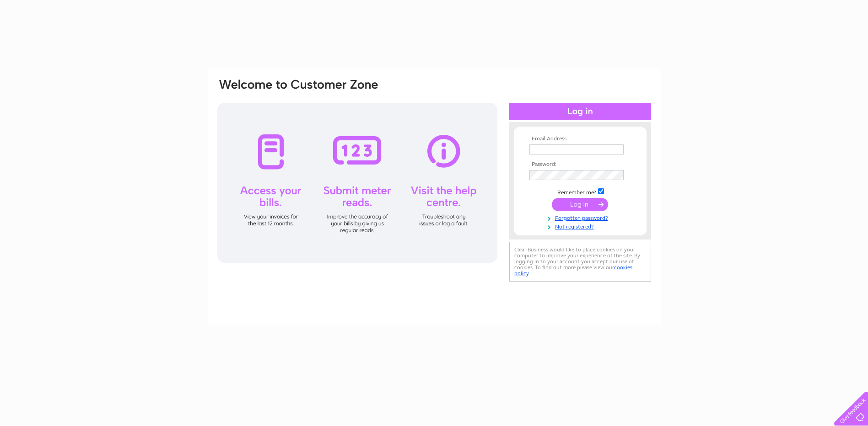  Describe the element at coordinates (580, 165) in the screenshot. I see `th: Password:` at that location.